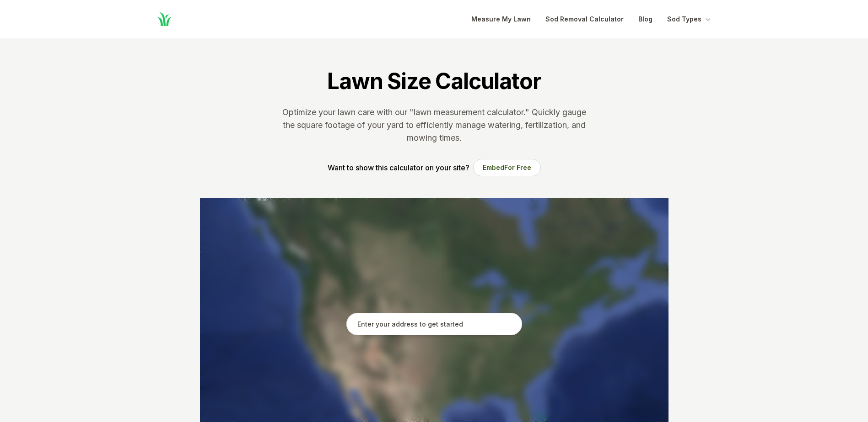 The width and height of the screenshot is (868, 422). I want to click on input: Enter your address to get started, so click(434, 324).